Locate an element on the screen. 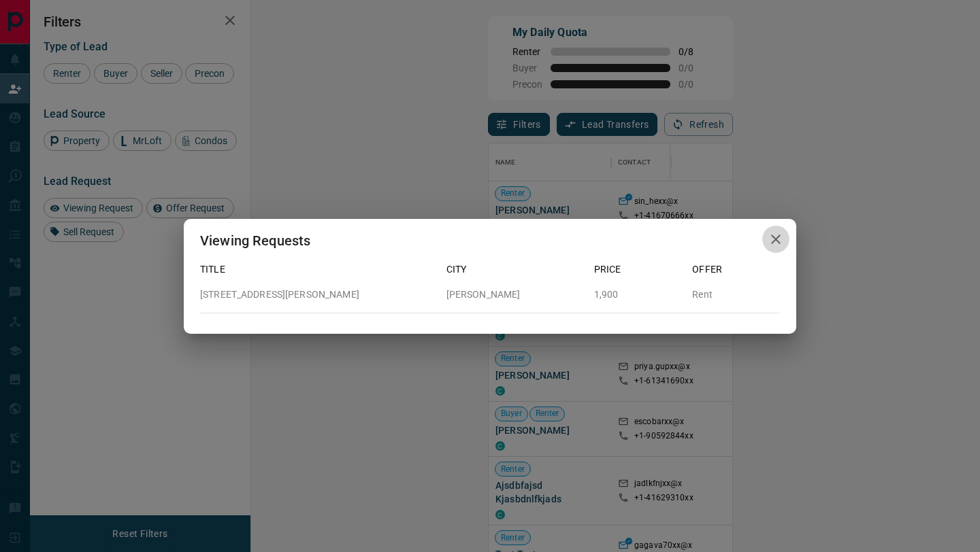 The width and height of the screenshot is (980, 552). p: City is located at coordinates (514, 270).